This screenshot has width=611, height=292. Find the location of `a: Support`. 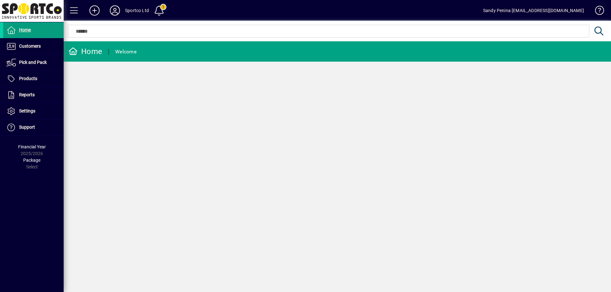

a: Support is located at coordinates (33, 128).